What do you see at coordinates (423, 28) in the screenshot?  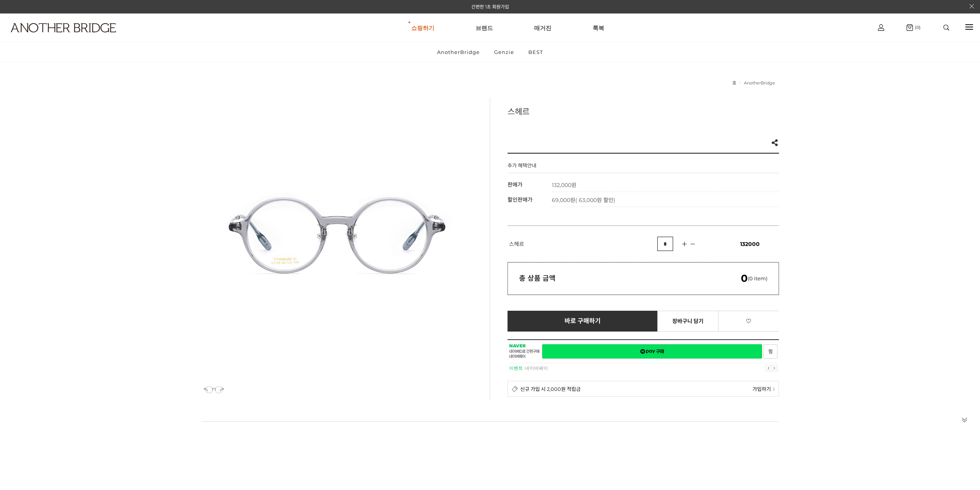 I see `a: 쇼핑하기` at bounding box center [423, 28].